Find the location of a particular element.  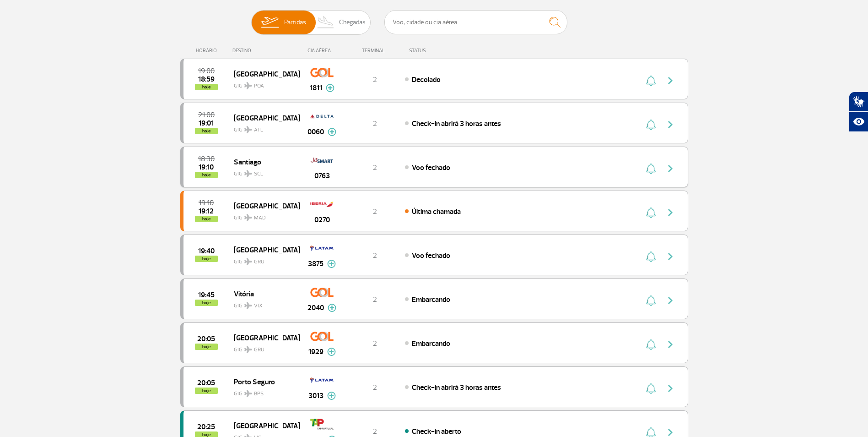

span: 2025-08-26 19:10:00 is located at coordinates (206, 167).